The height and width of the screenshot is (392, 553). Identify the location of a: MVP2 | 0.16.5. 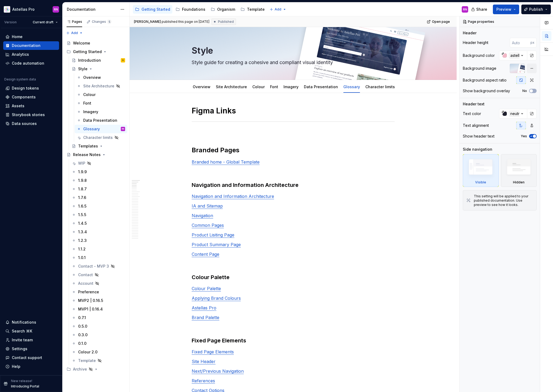
(99, 301).